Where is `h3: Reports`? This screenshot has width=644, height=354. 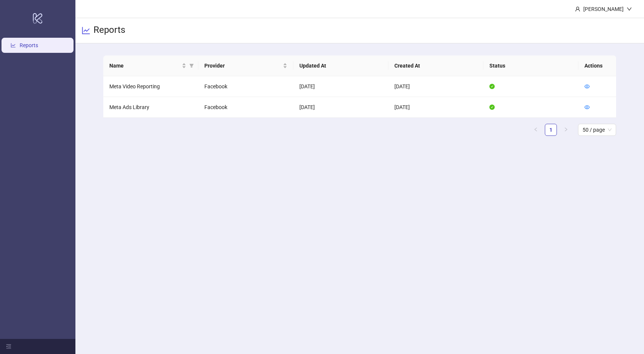
h3: Reports is located at coordinates (109, 31).